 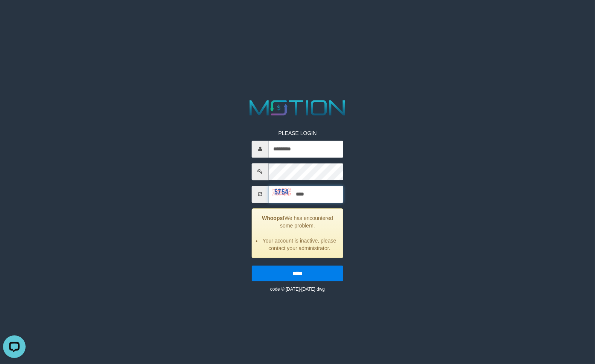 I want to click on p: PLEASE LOGIN, so click(x=298, y=133).